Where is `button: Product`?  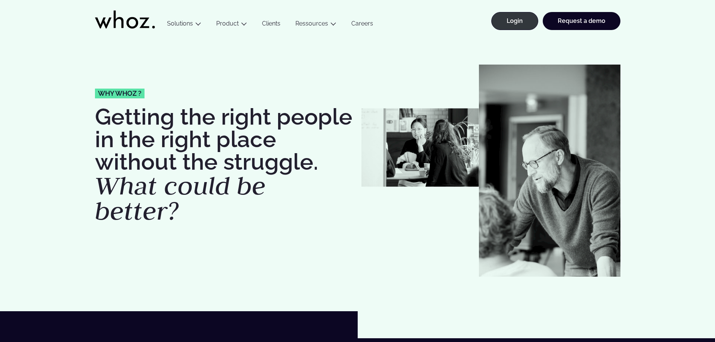
button: Product is located at coordinates (232, 25).